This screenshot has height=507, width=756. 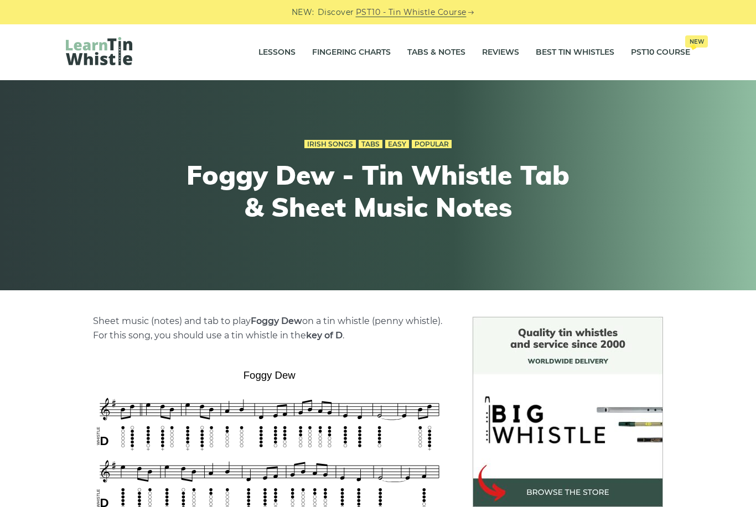 What do you see at coordinates (696, 42) in the screenshot?
I see `span: New` at bounding box center [696, 42].